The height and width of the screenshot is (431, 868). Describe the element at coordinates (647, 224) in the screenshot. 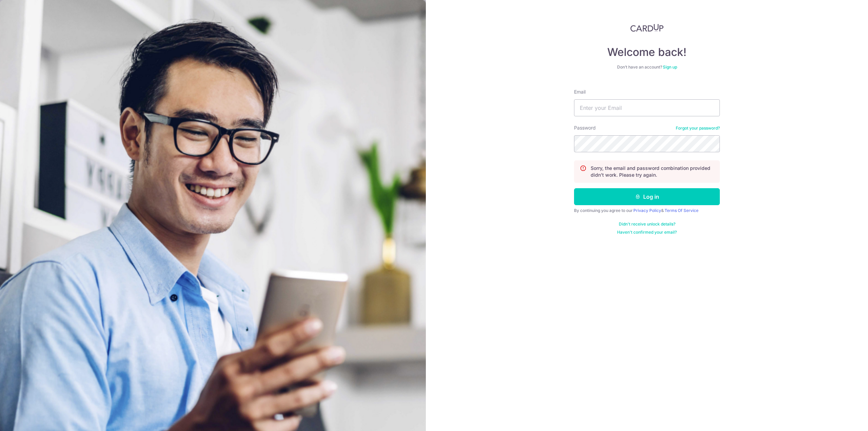

I see `a: Didn't receive unlock details?` at that location.